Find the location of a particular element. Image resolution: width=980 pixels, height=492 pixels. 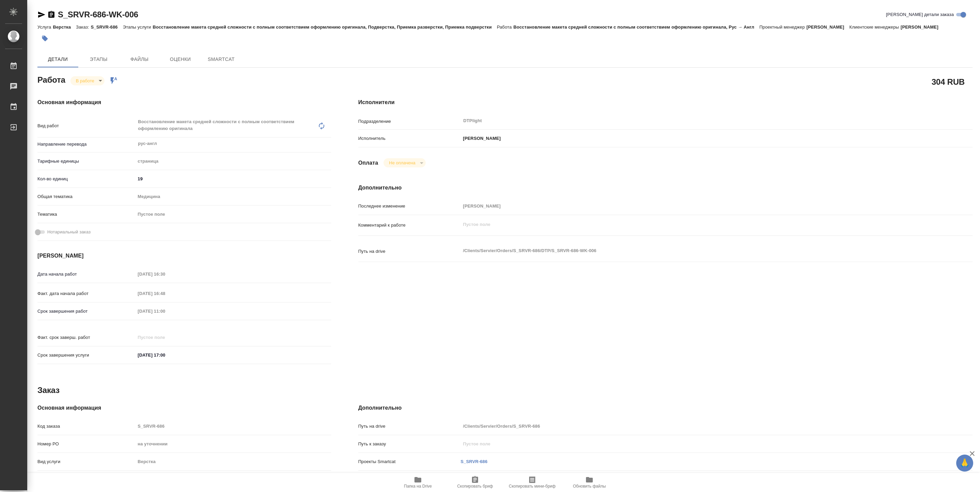

p: Вид услуги is located at coordinates (86, 462).